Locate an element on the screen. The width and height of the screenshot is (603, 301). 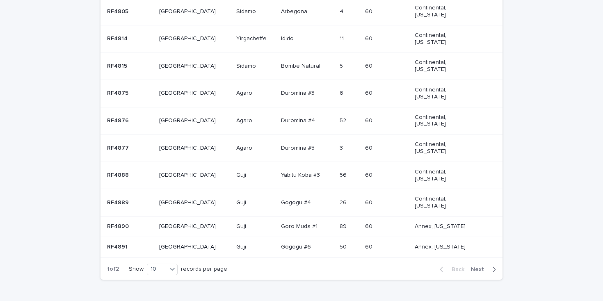
p: 5 is located at coordinates (342, 65).